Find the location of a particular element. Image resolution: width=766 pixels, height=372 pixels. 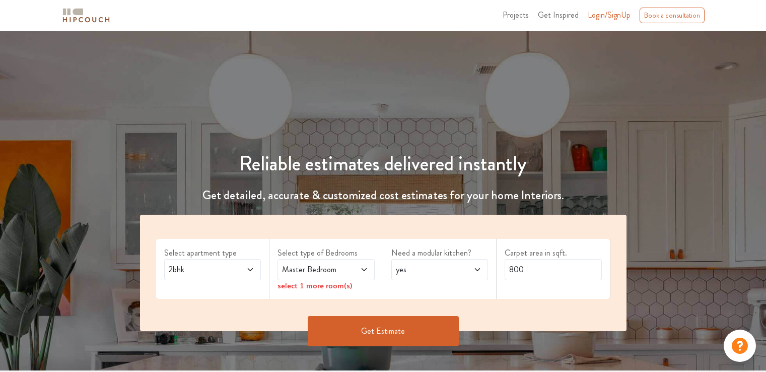

label: Select type of Bedrooms is located at coordinates (326, 253).